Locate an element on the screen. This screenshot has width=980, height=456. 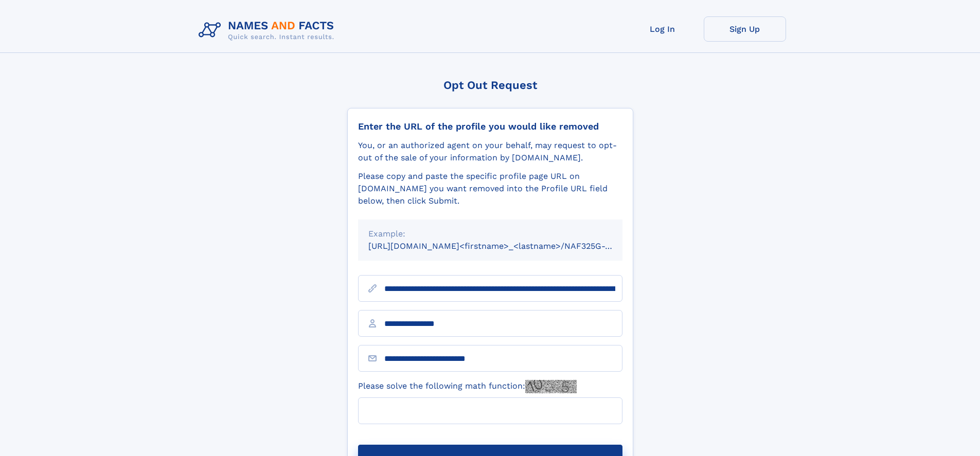
img: Logo Names and Facts is located at coordinates (269, 30).